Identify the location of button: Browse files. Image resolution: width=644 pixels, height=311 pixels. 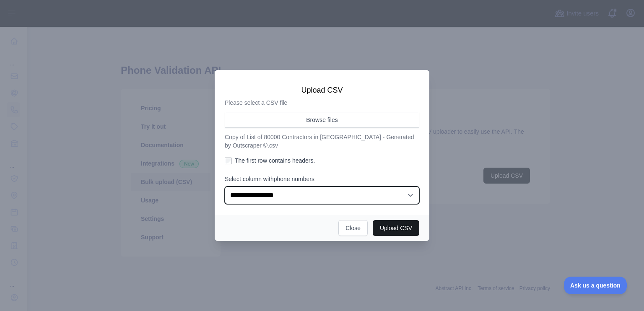
(322, 120).